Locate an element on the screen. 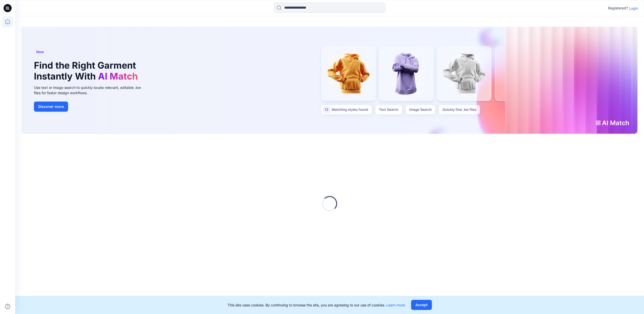 This screenshot has width=644, height=314. p: Login is located at coordinates (633, 8).